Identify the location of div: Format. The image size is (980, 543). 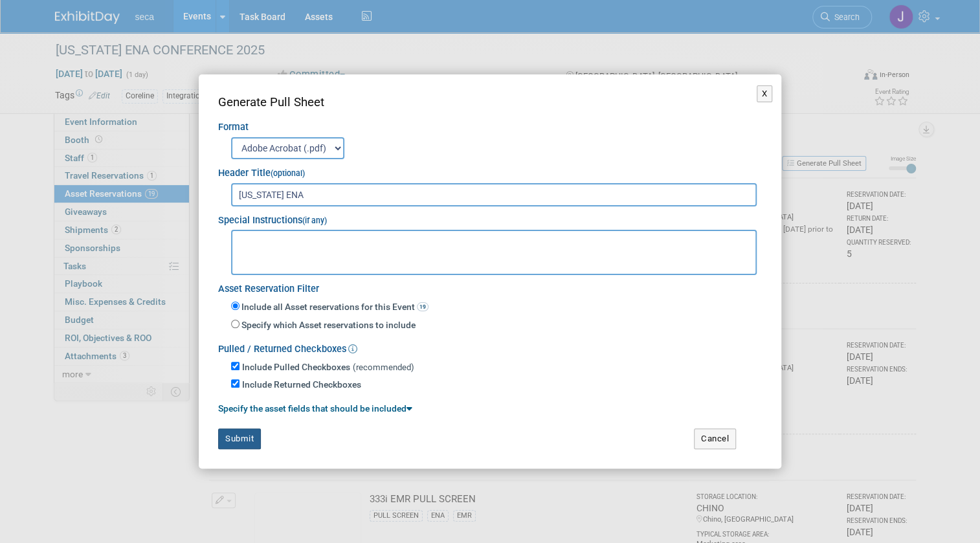
(490, 123).